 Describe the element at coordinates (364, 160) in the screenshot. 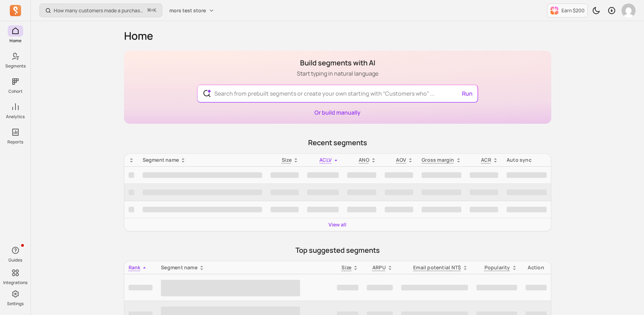

I see `span: ANO` at that location.